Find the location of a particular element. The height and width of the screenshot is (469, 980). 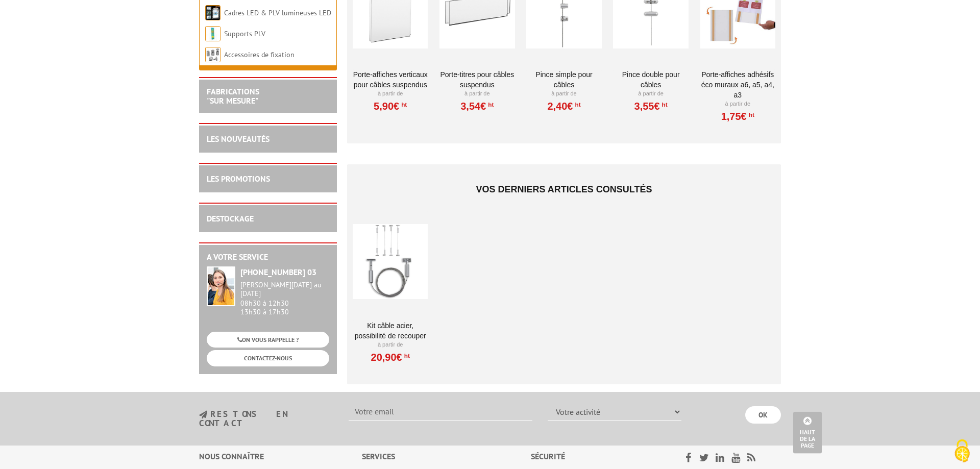

img: Supports PLV is located at coordinates (213, 34).